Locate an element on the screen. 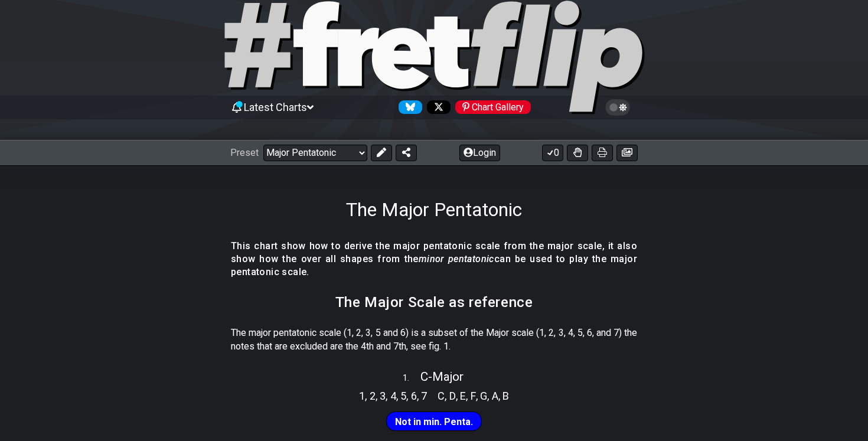  button: 0 is located at coordinates (553, 153).